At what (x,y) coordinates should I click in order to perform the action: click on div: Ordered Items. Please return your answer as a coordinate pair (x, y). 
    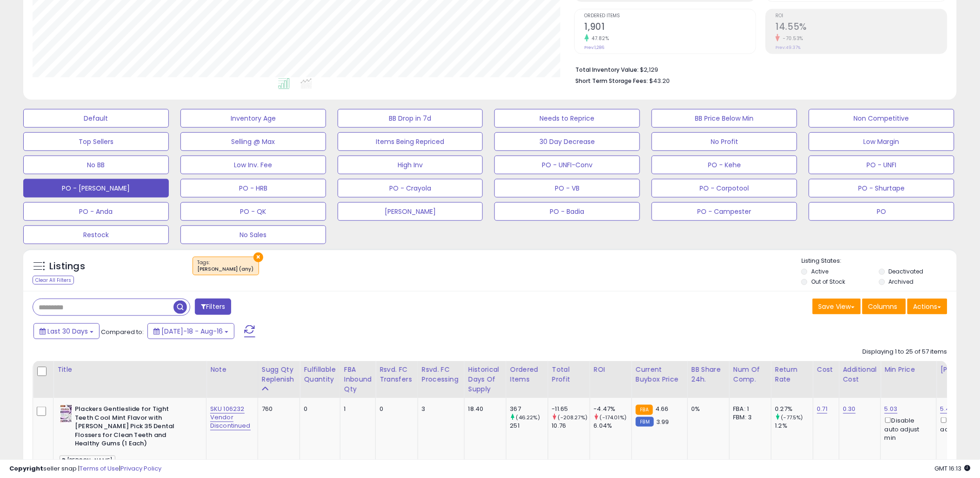
    Looking at the image, I should click on (527, 374).